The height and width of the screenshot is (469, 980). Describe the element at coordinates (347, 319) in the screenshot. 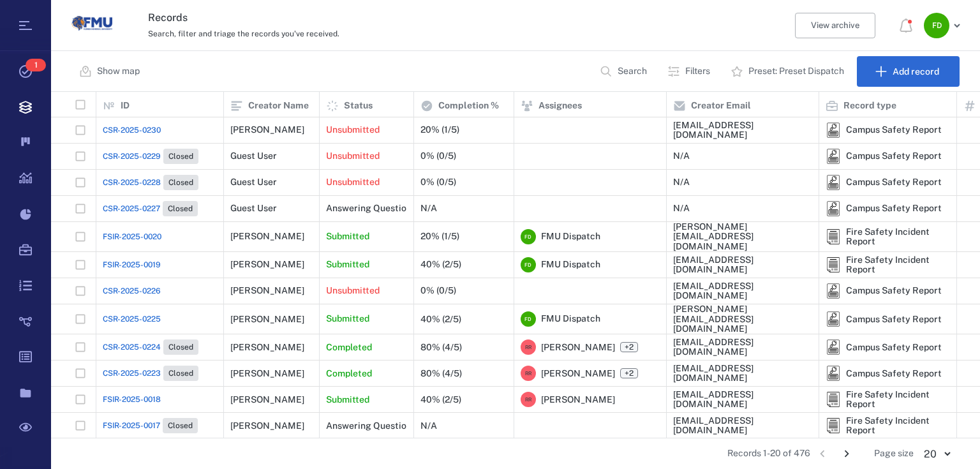

I see `p: Submitted` at that location.